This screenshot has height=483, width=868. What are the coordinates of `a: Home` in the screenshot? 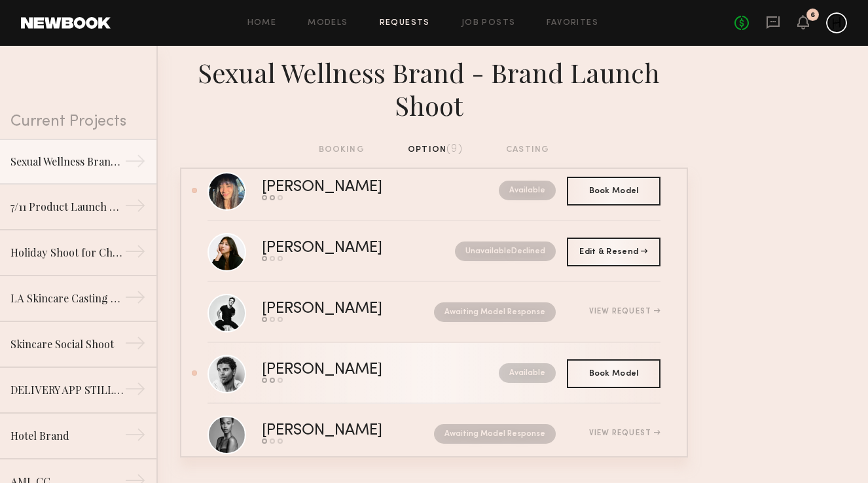 It's located at (262, 23).